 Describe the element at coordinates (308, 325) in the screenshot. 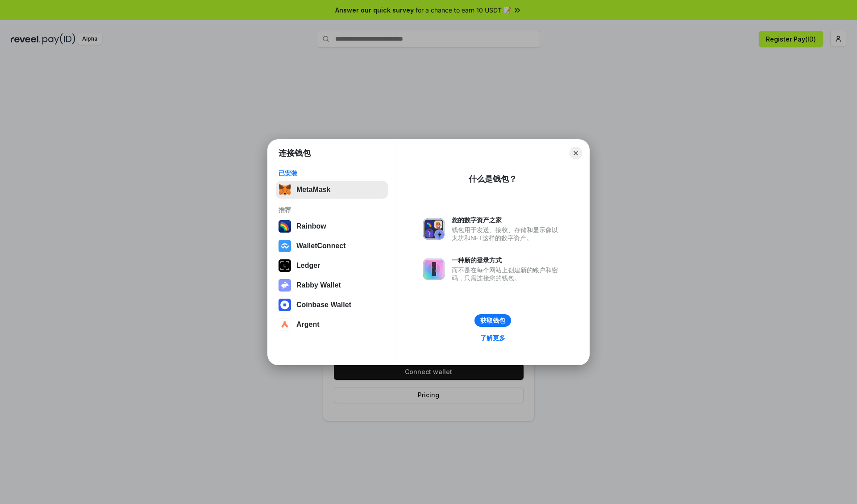

I see `div: Argent` at that location.